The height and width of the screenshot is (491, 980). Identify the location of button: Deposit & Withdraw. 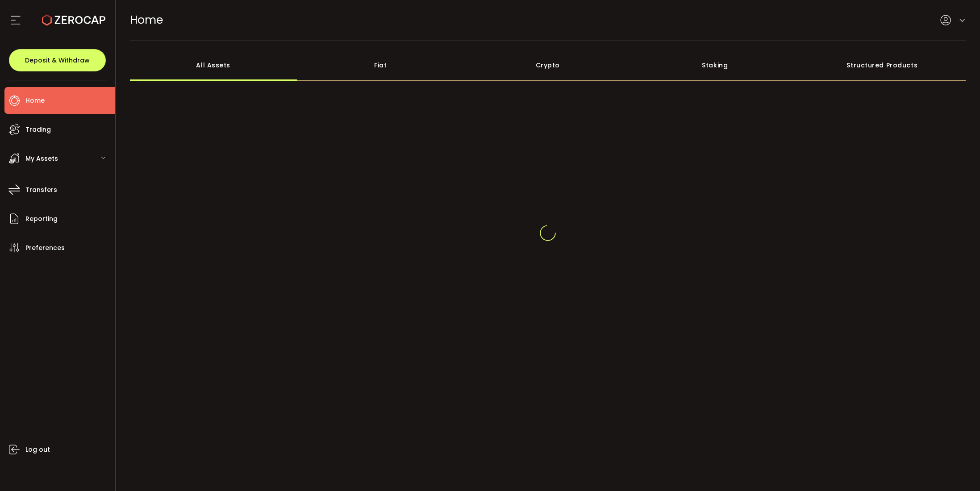
(57, 61).